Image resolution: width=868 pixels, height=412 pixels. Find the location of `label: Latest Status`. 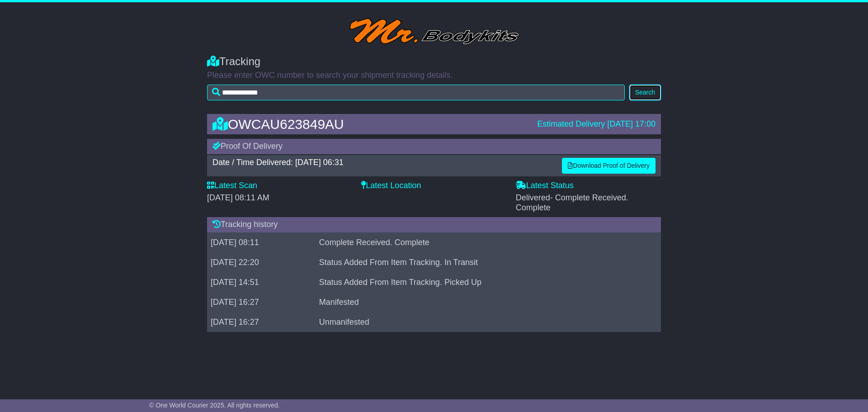

label: Latest Status is located at coordinates (545, 186).